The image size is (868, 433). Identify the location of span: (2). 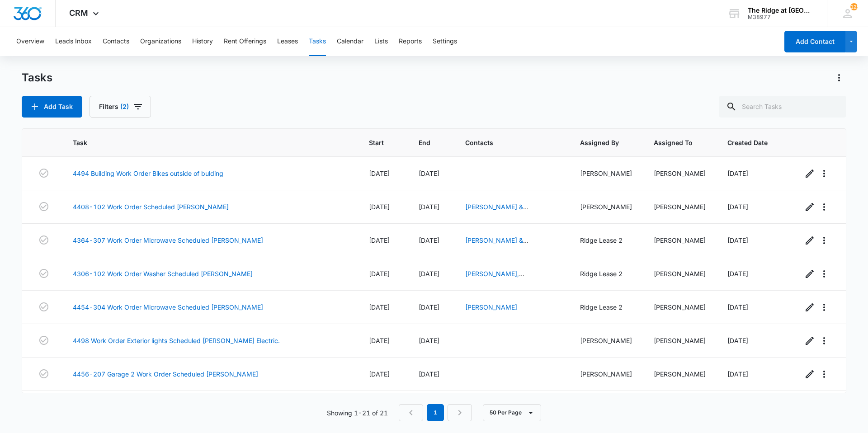
(124, 107).